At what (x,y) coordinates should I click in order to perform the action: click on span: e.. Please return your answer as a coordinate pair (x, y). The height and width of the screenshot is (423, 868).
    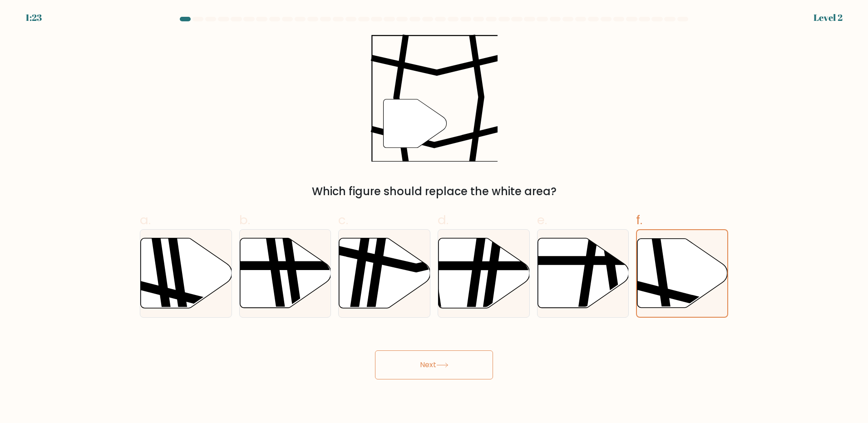
    Looking at the image, I should click on (542, 220).